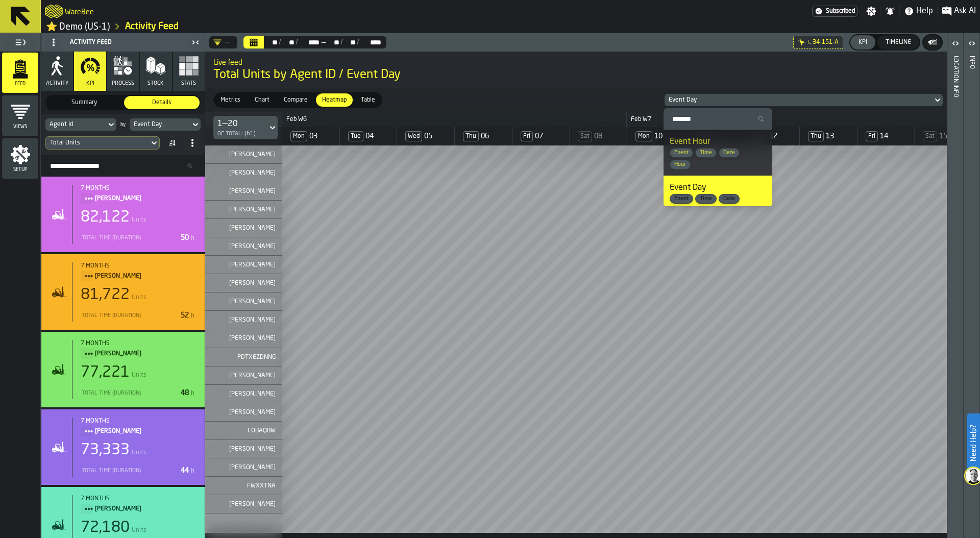 Image resolution: width=980 pixels, height=538 pixels. What do you see at coordinates (576, 61) in the screenshot?
I see `h2: Sub Title` at bounding box center [576, 61].